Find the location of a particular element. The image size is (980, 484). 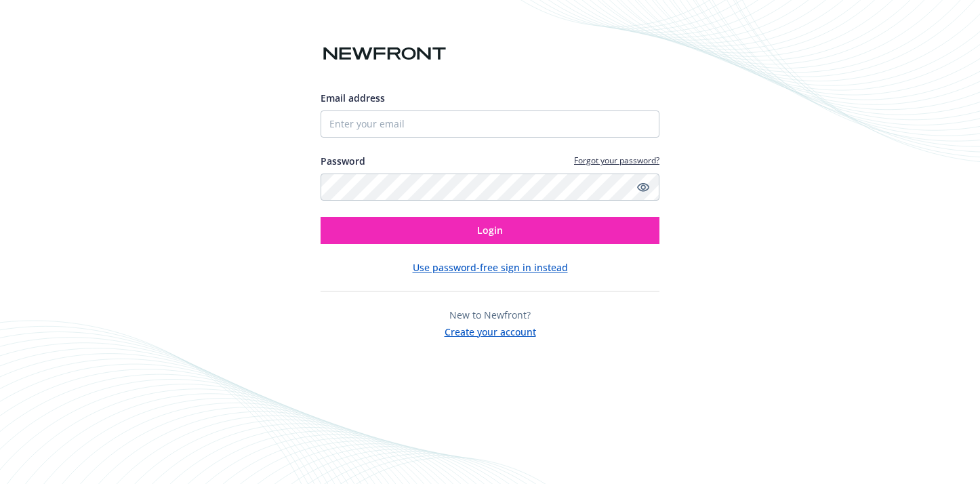

a: Forgot your password? is located at coordinates (616, 160).